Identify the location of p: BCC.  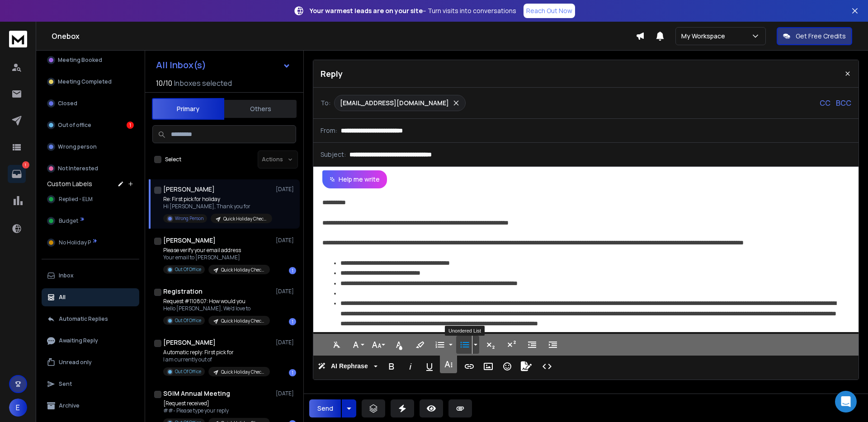
(844, 103).